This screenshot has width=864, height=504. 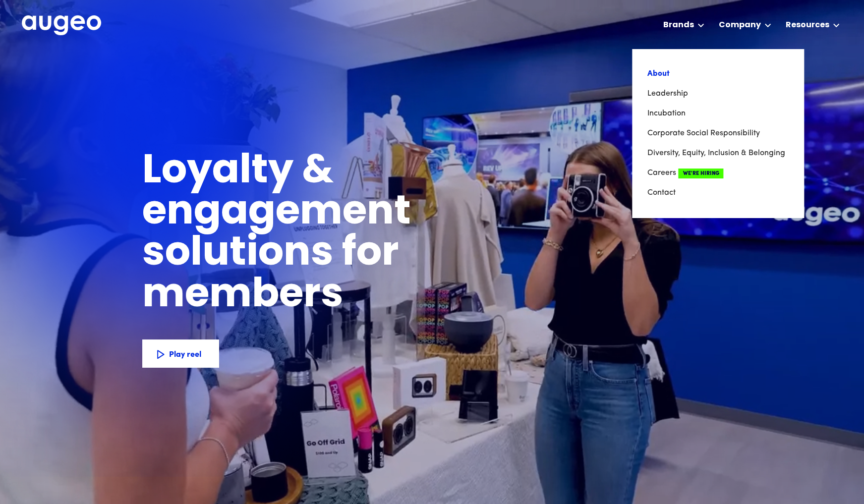 I want to click on a: Leadership, so click(x=718, y=94).